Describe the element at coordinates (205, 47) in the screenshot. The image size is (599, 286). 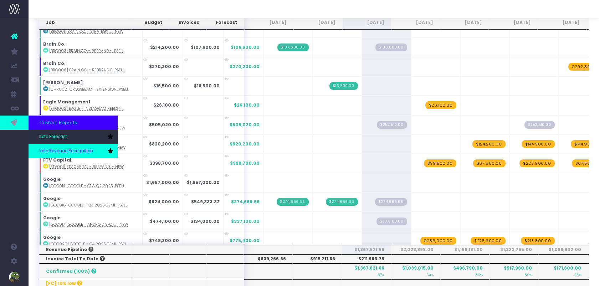
I see `strong: $107,600.00` at that location.